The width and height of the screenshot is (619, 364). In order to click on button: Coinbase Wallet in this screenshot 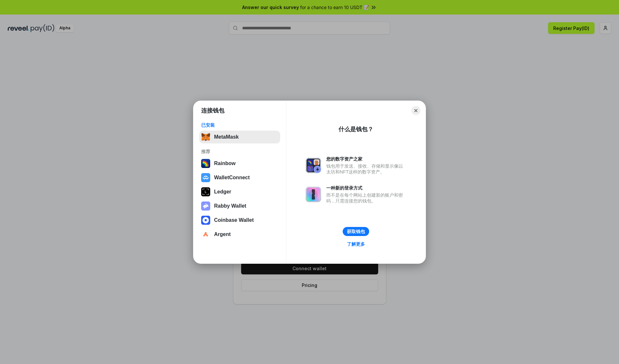, I will do `click(239, 220)`.